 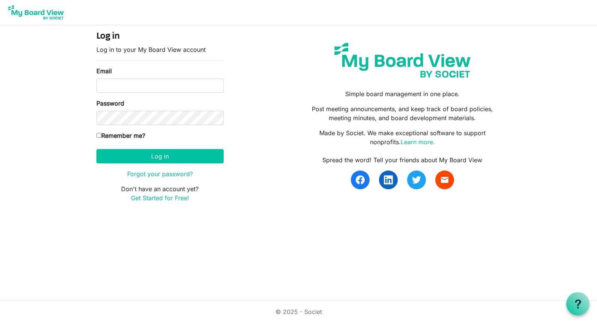 I want to click on a: Get Started for Free!, so click(x=160, y=198).